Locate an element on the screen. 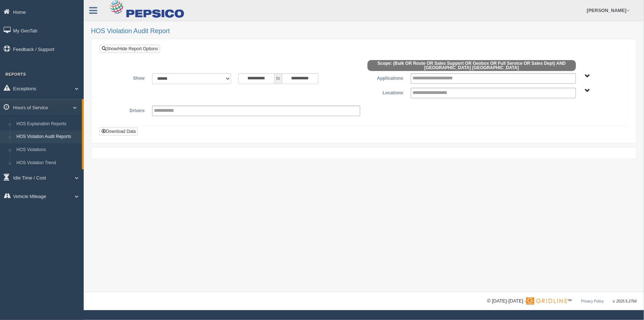 The image size is (644, 320). label: Show is located at coordinates (127, 78).